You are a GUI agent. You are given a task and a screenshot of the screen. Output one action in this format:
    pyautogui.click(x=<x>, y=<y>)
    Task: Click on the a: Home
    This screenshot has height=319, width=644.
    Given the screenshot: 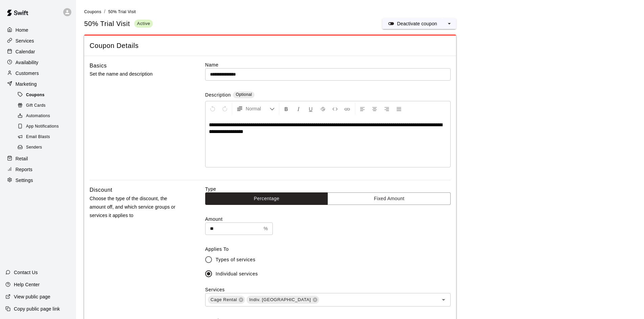 What is the action you would take?
    pyautogui.click(x=38, y=30)
    